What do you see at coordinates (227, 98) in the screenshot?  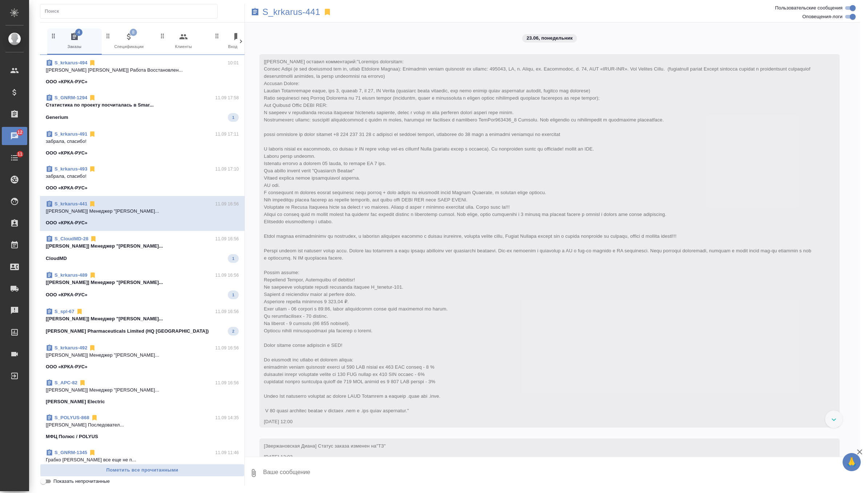 I see `p: 11.09 17:58` at bounding box center [227, 98].